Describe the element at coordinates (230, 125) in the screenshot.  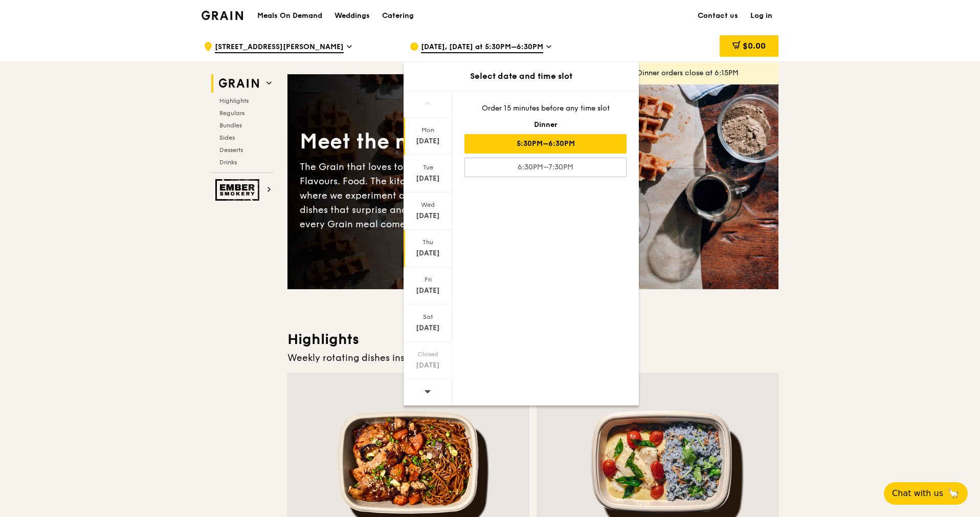
I see `span: Bundles` at that location.